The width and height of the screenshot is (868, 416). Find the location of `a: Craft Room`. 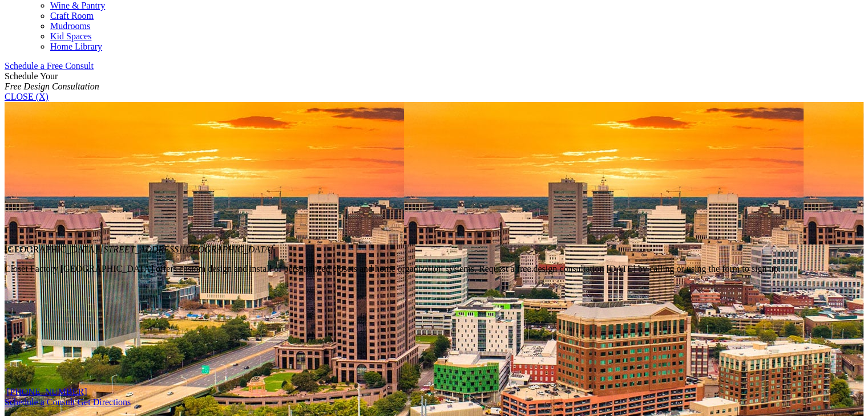

a: Craft Room is located at coordinates (72, 16).